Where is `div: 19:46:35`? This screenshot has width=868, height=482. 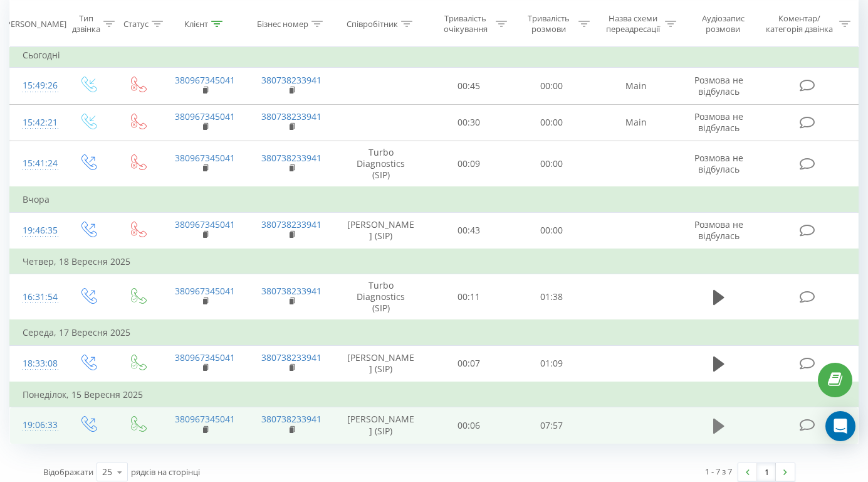
div: 19:46:35 is located at coordinates (36, 230).